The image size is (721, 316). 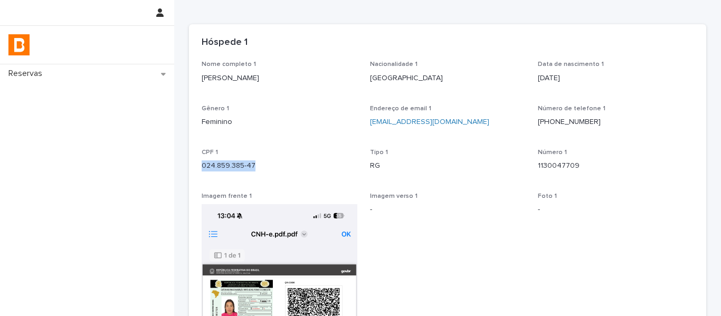 I want to click on span: Data de nascimento 1, so click(x=571, y=64).